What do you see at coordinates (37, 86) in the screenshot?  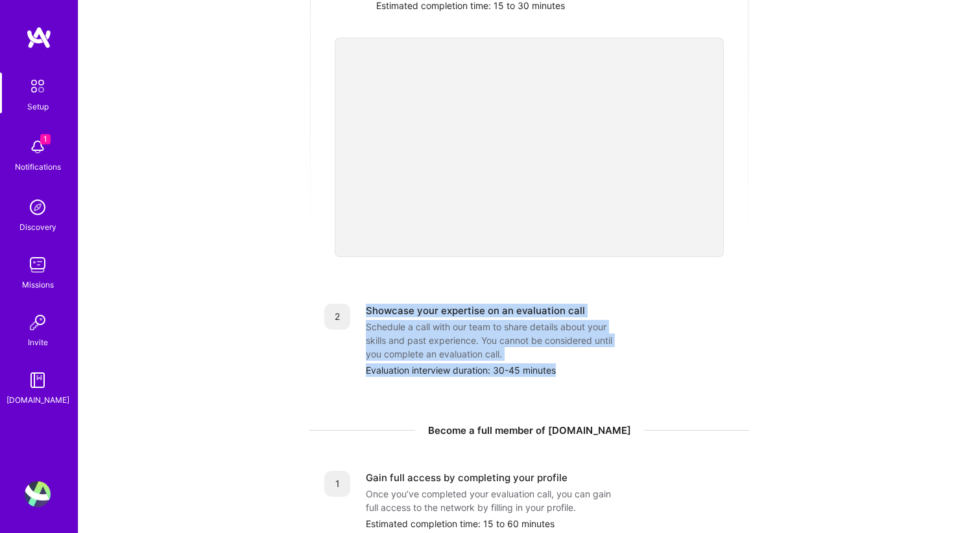 I see `img: setup` at bounding box center [37, 86].